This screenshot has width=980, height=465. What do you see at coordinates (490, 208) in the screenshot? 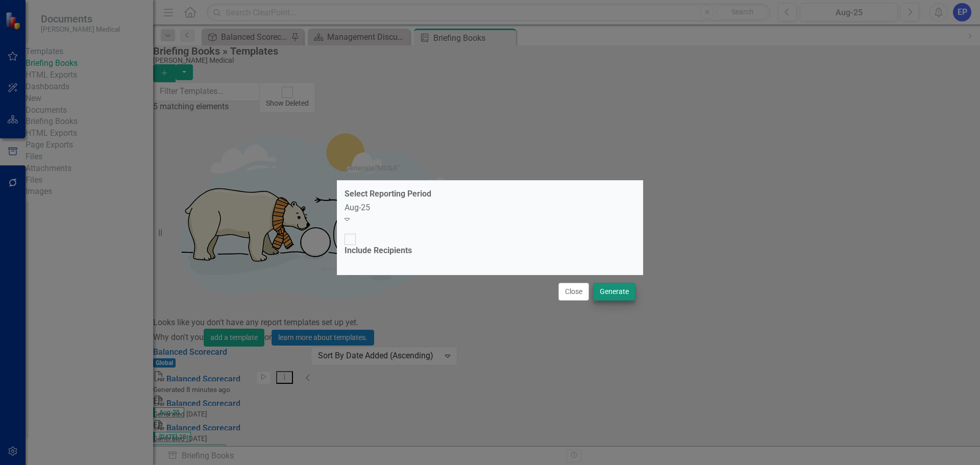
I see `div: Aug-25` at bounding box center [490, 208].